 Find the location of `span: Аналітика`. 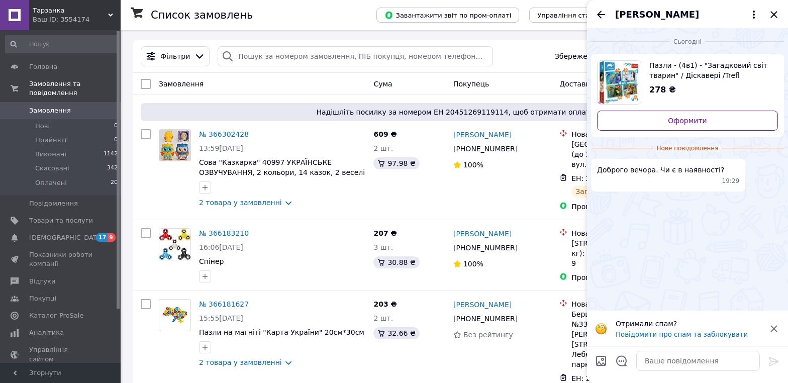

span: Аналітика is located at coordinates (46, 333).